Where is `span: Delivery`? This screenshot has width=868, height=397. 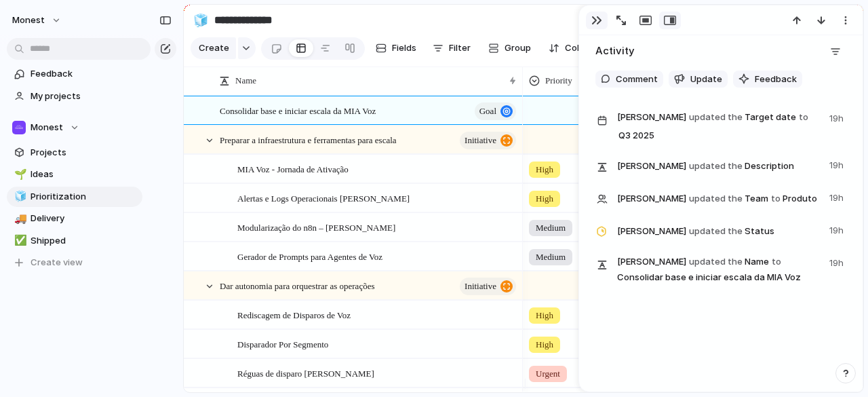 span: Delivery is located at coordinates (84, 219).